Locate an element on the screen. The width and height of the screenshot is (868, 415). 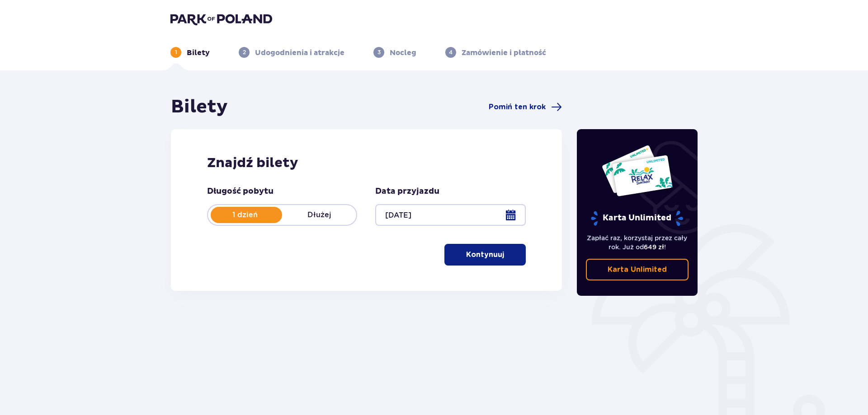
p: 2 is located at coordinates (244, 53).